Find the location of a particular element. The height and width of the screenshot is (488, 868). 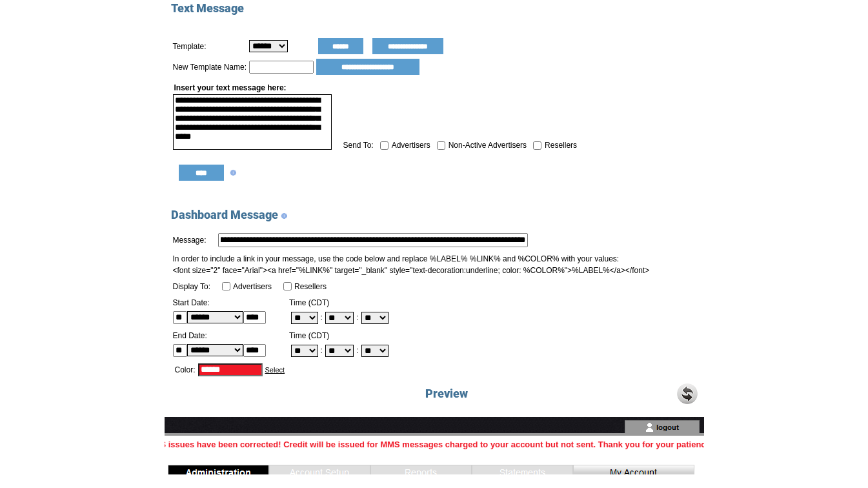

img: RefreshLarge.png is located at coordinates (687, 394).